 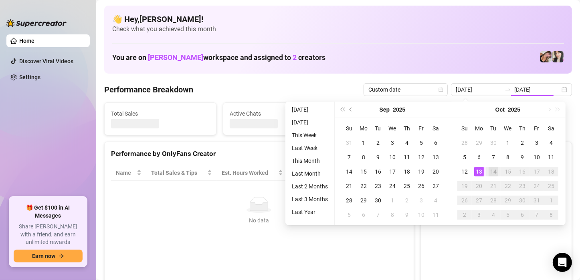 I want to click on th: Total Sales & Tips, so click(x=181, y=173).